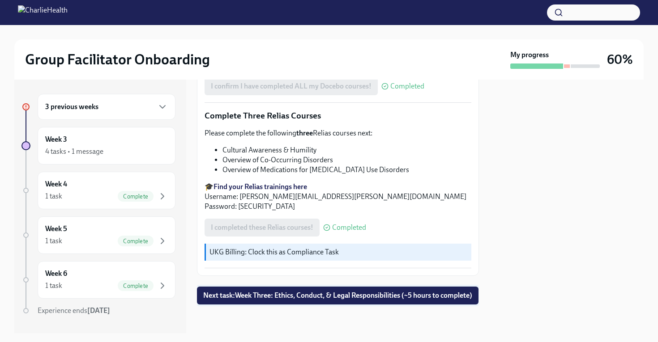 This screenshot has height=342, width=658. I want to click on h6: Week 6, so click(56, 274).